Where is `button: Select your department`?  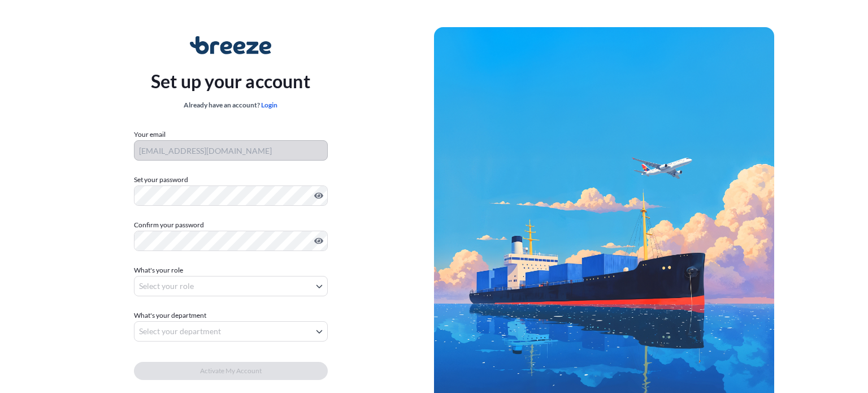
button: Select your department is located at coordinates (230, 331).